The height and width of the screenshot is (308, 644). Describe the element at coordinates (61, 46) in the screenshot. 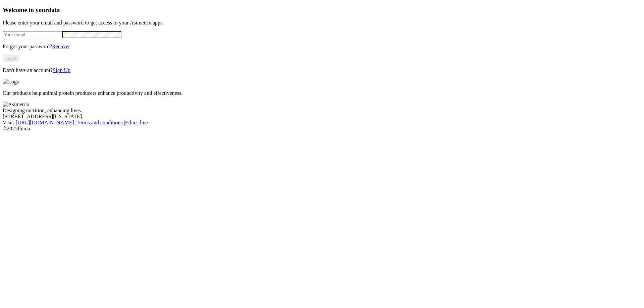

I see `a: Recover` at that location.